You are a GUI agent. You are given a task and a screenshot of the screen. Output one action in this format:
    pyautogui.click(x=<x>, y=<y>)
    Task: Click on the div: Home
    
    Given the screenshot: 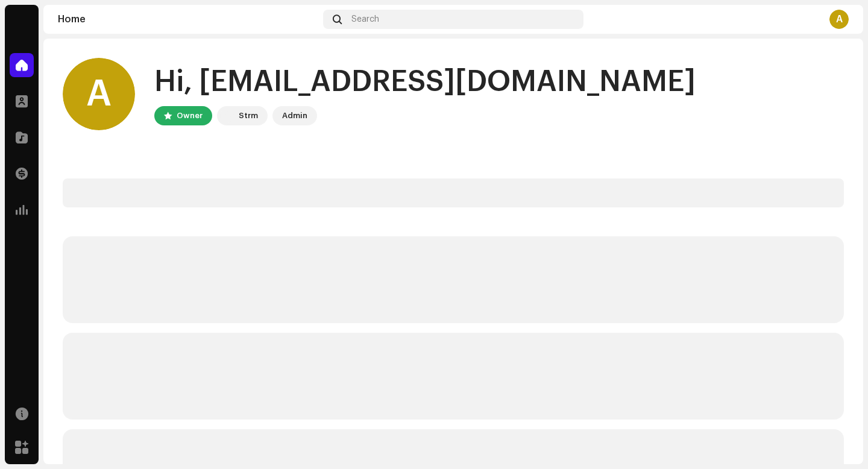 What is the action you would take?
    pyautogui.click(x=188, y=19)
    